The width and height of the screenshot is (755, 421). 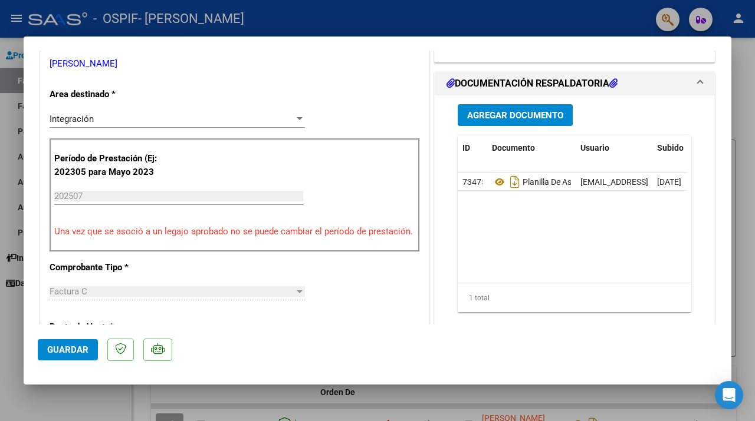 What do you see at coordinates (531, 148) in the screenshot?
I see `datatable-header-cell: Documento` at bounding box center [531, 148].